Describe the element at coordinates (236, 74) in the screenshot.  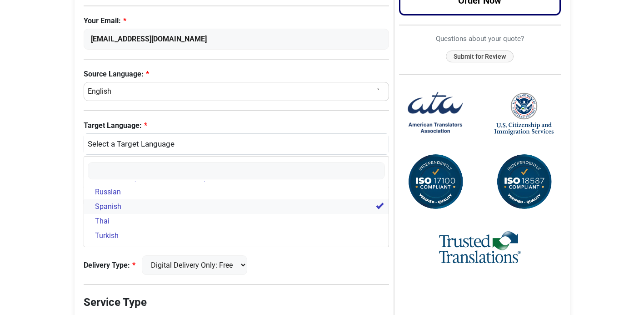
I see `label: Source Language:` at that location.